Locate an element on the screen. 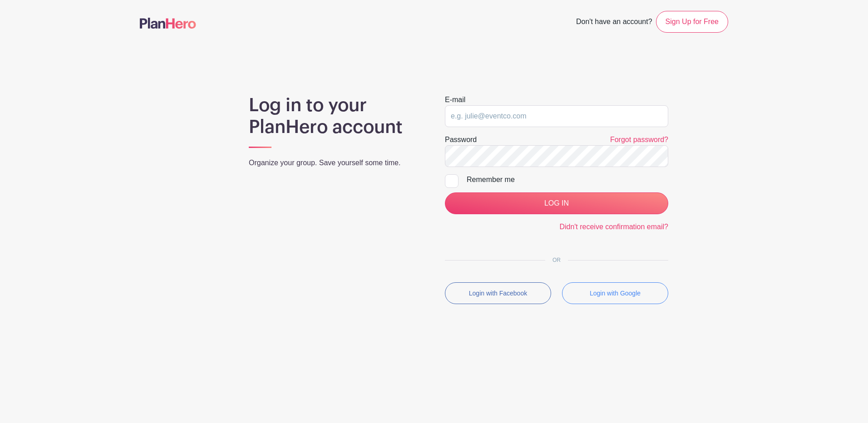 The width and height of the screenshot is (868, 423). h1: Log in to your PlanHero account is located at coordinates (336, 116).